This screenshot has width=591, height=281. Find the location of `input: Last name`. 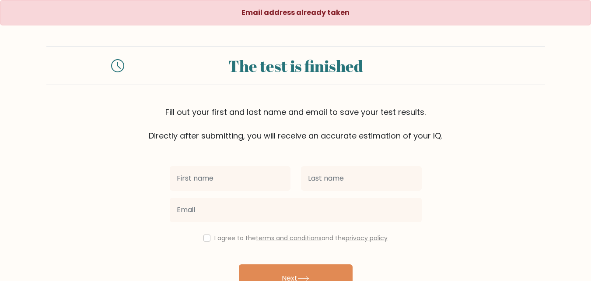

input: Last name is located at coordinates (362, 178).